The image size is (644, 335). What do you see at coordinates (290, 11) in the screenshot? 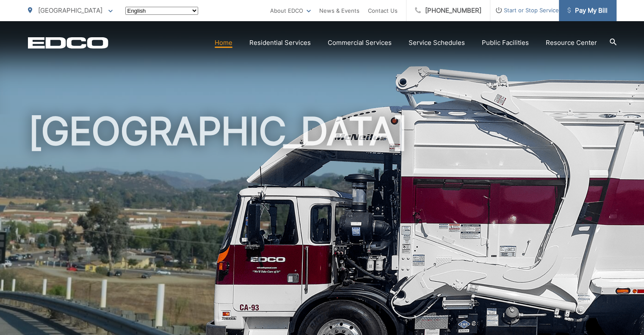
I see `a: About EDCO` at bounding box center [290, 11].